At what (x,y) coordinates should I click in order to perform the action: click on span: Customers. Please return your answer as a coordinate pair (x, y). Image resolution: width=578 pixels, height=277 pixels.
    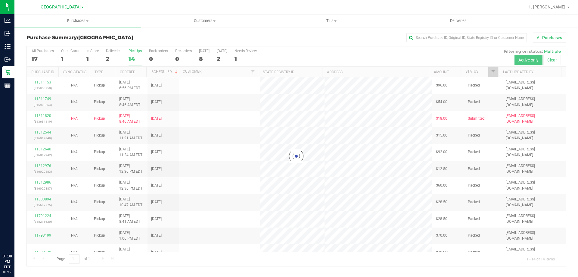
    Looking at the image, I should click on (204, 21).